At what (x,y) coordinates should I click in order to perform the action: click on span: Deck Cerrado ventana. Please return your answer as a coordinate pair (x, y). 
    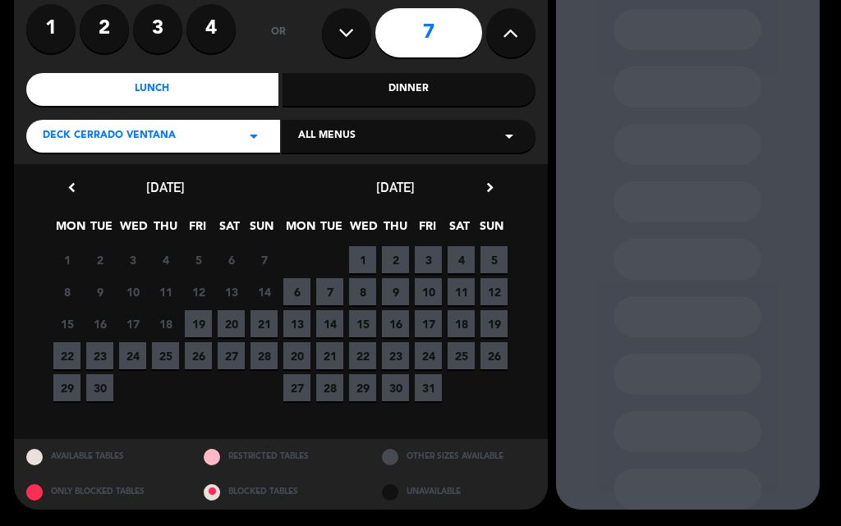
    Looking at the image, I should click on (109, 136).